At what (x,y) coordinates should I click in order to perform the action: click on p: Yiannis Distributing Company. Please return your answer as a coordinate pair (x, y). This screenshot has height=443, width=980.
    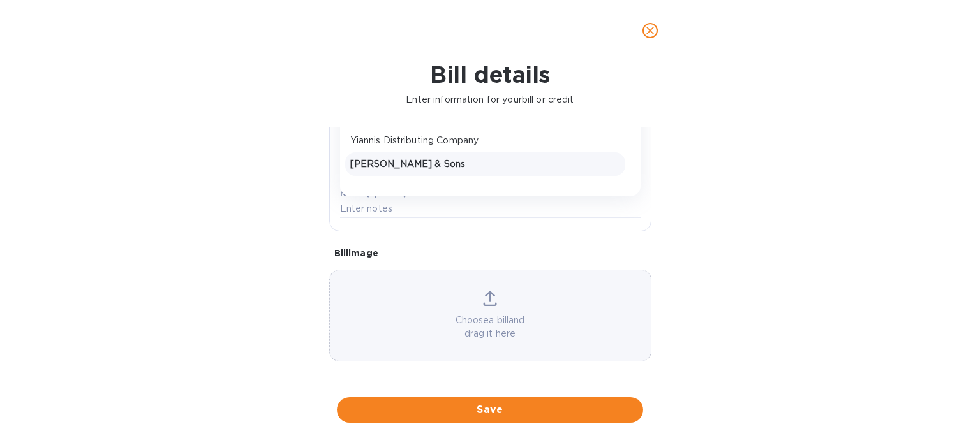
    Looking at the image, I should click on (485, 140).